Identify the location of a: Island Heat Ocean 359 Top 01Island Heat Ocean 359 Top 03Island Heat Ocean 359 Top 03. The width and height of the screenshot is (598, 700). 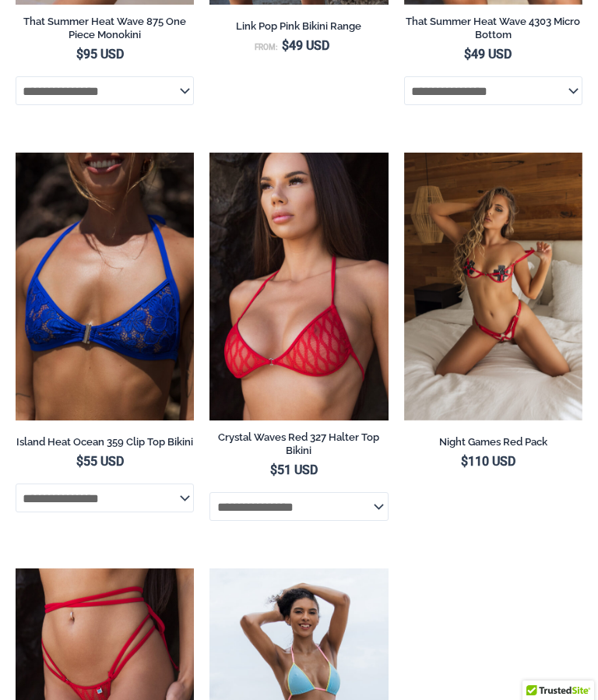
(104, 286).